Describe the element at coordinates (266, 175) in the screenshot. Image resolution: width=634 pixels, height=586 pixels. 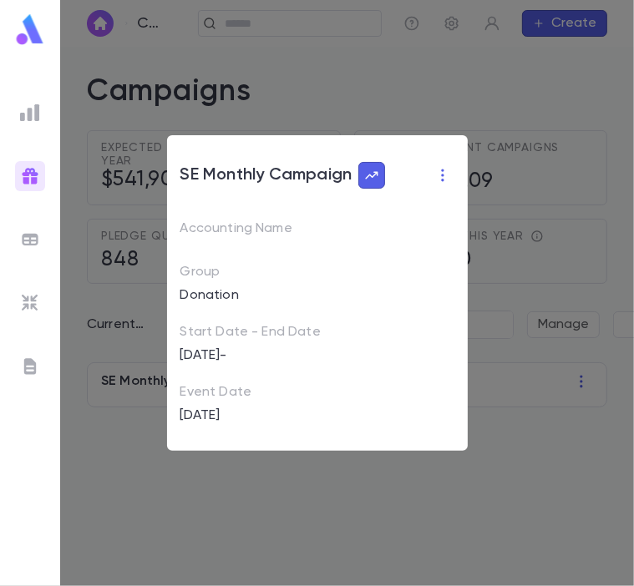
I see `p: SE Monthly Campaign` at that location.